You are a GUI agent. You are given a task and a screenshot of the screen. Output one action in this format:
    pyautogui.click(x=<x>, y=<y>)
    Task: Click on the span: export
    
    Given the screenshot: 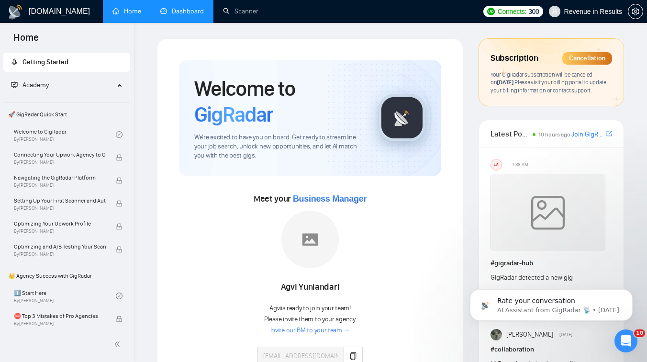 What is the action you would take?
    pyautogui.click(x=609, y=133)
    